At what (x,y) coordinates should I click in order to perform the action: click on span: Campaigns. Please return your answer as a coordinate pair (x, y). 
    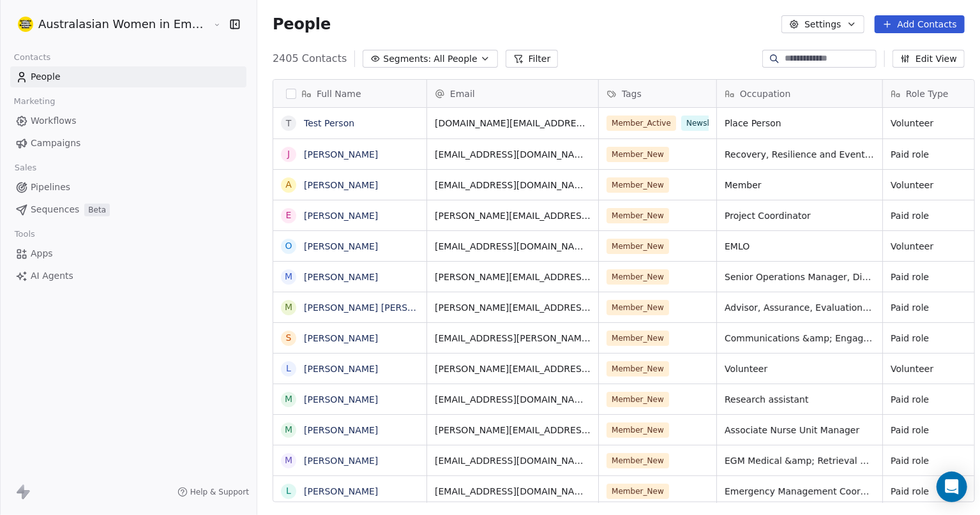
    Looking at the image, I should click on (56, 143).